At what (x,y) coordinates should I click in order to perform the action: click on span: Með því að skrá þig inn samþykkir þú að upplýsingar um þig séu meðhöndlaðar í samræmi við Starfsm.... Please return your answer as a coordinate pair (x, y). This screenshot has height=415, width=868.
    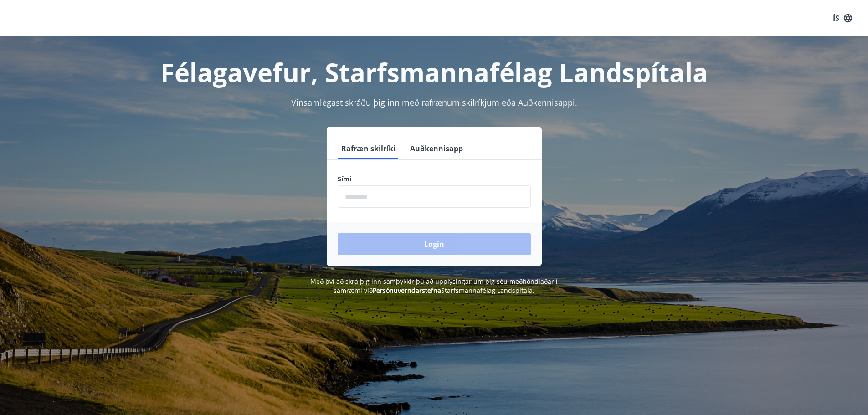
    Looking at the image, I should click on (434, 286).